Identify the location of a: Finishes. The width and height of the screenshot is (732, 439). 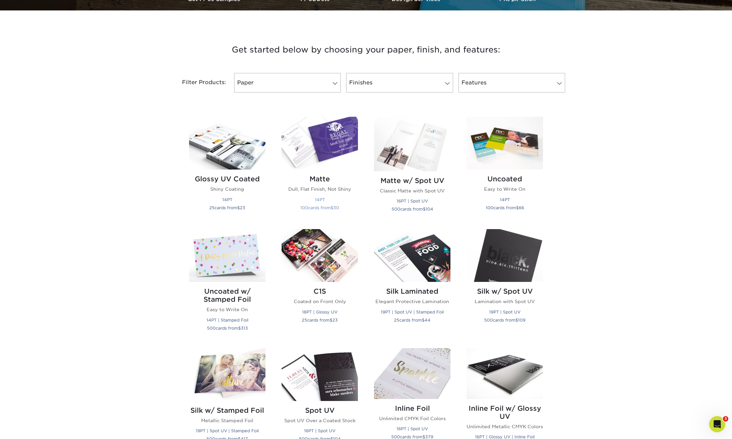
(399, 83).